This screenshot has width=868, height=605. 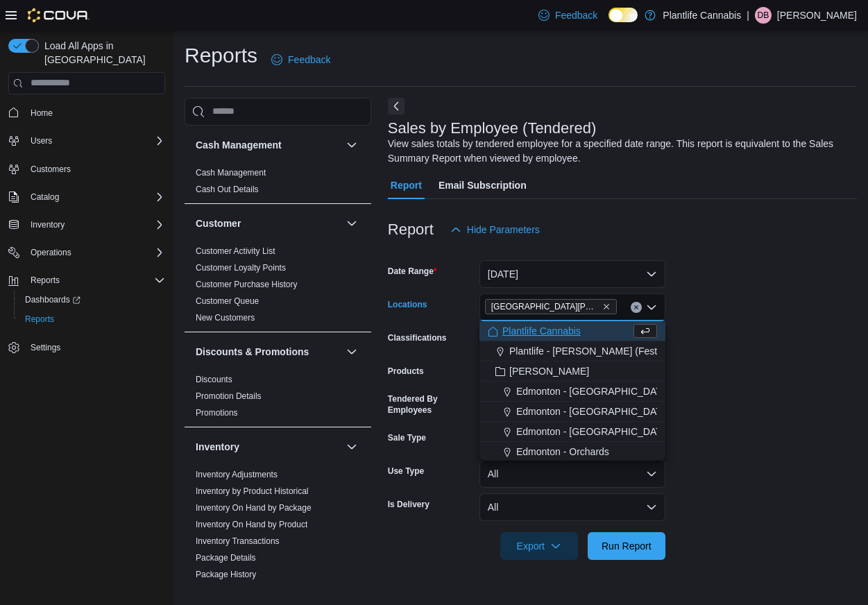 I want to click on button: Settings, so click(x=87, y=347).